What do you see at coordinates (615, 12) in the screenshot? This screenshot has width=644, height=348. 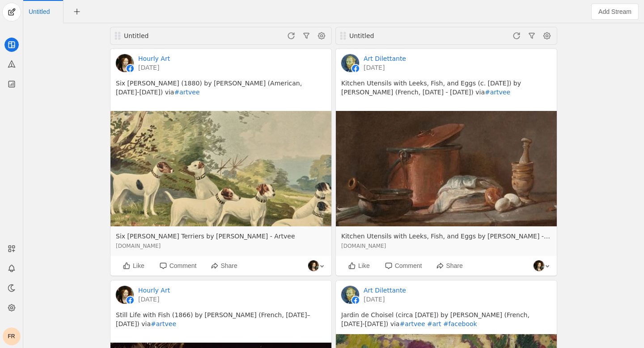 I see `span: Add Stream` at bounding box center [615, 12].